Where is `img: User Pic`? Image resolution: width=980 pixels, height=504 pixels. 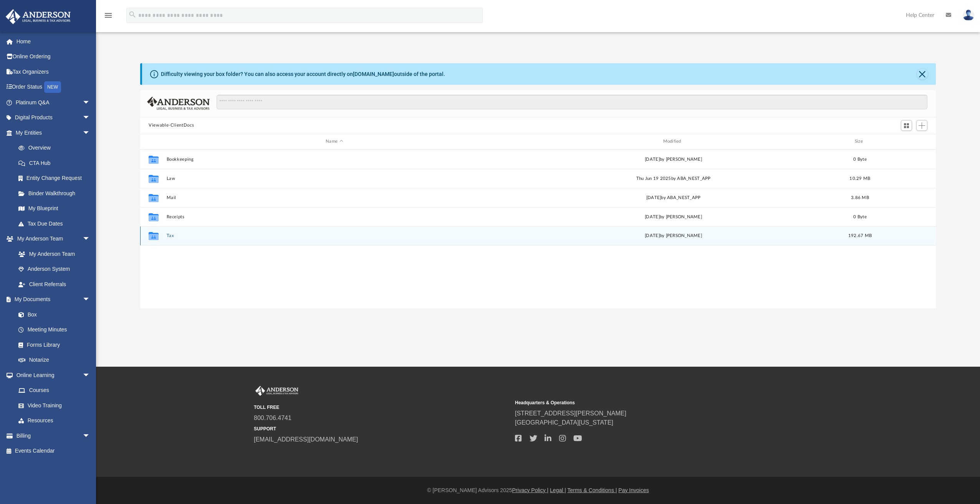
img: User Pic is located at coordinates (968, 15).